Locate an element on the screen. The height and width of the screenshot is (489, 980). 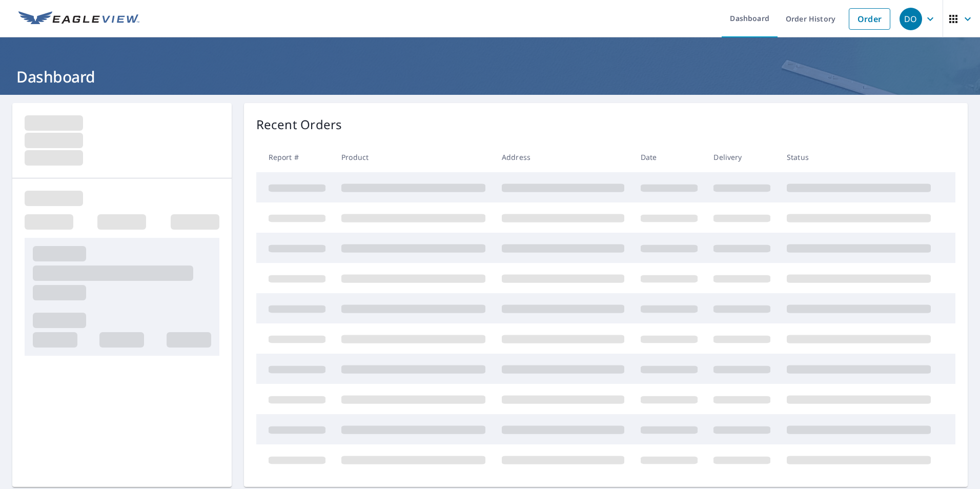
img: EV Logo is located at coordinates (79, 19).